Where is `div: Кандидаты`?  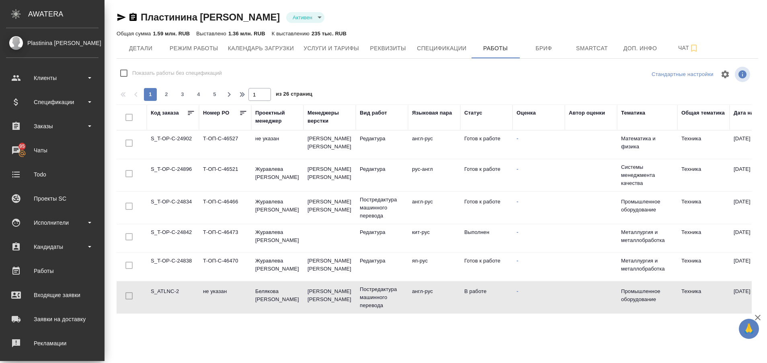
div: Кандидаты is located at coordinates (52, 247).